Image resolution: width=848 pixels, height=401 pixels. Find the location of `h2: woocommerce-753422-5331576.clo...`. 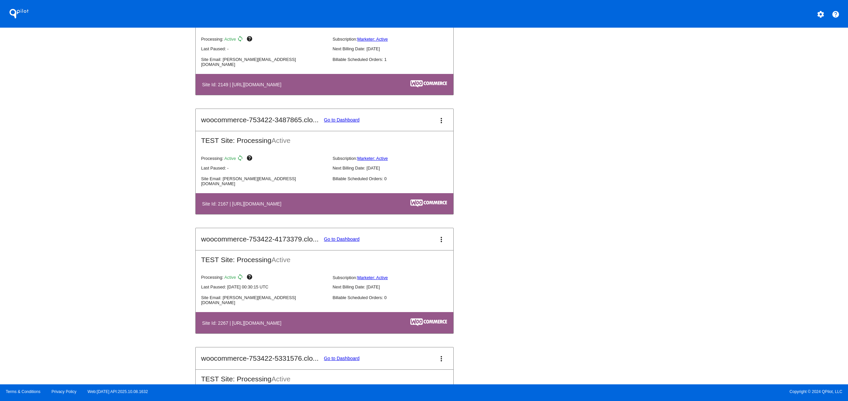

h2: woocommerce-753422-5331576.clo... is located at coordinates (260, 359).